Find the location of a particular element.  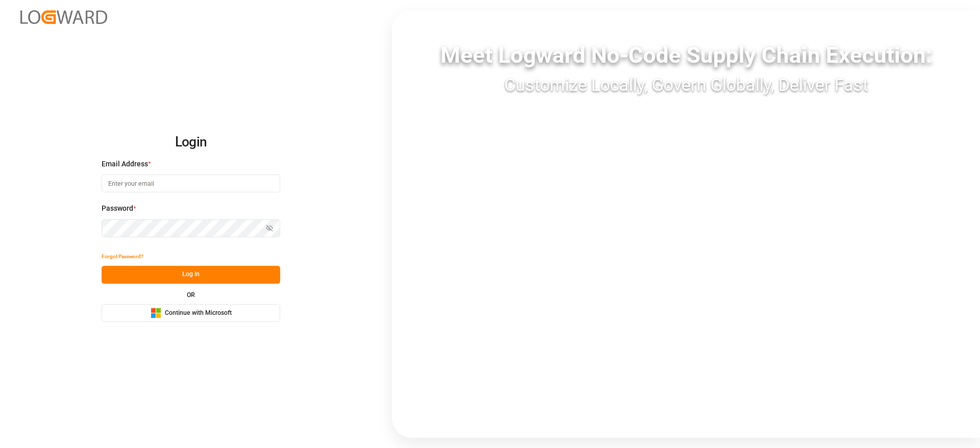

button: Forgot Password? is located at coordinates (123, 257).